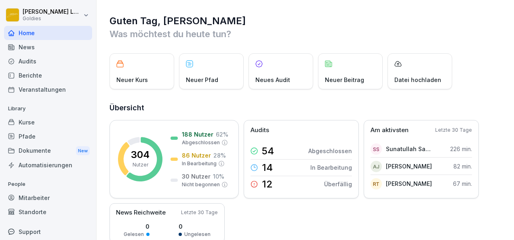 This screenshot has width=514, height=240. What do you see at coordinates (48, 33) in the screenshot?
I see `a: Home` at bounding box center [48, 33].